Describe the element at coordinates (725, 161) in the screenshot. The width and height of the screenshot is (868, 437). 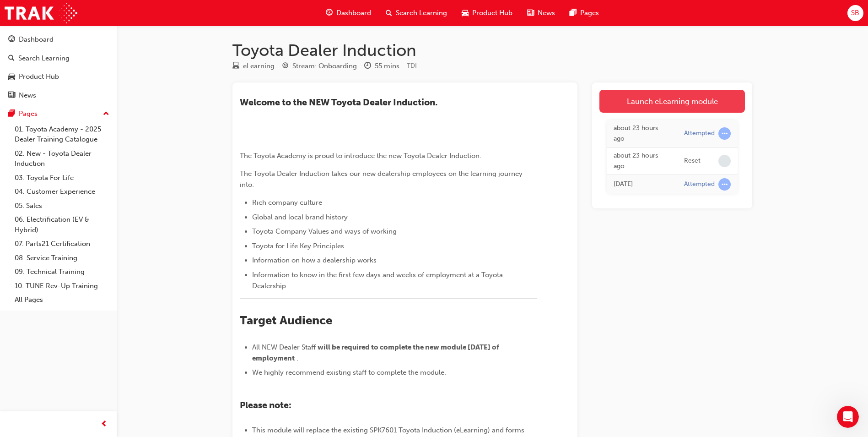
I see `span: learningRecordVerb_NONE-icon` at that location.